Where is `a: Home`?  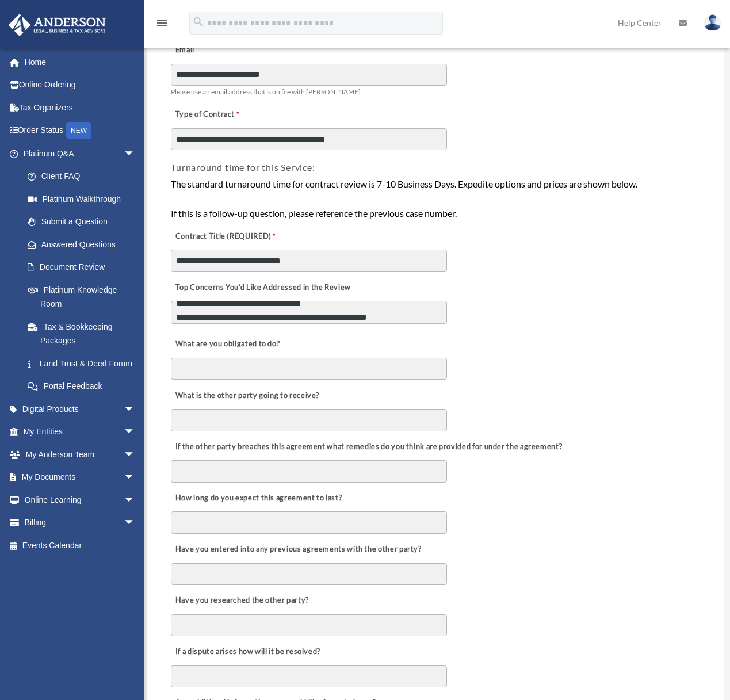 a: Home is located at coordinates (80, 62).